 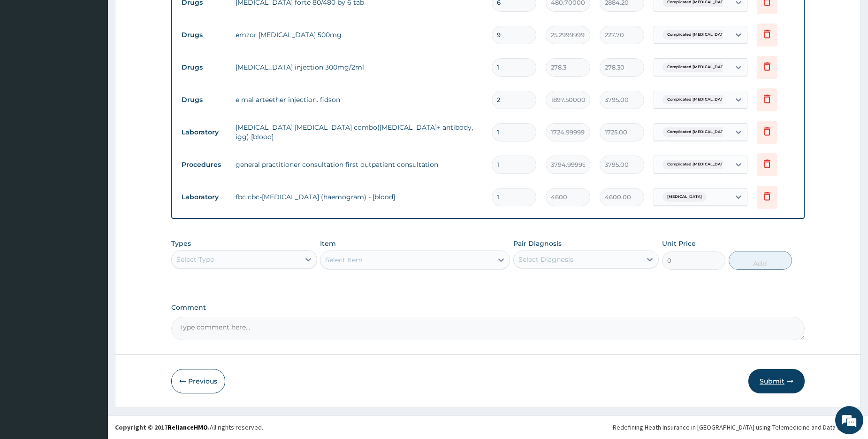 I want to click on label: Comment, so click(x=488, y=307).